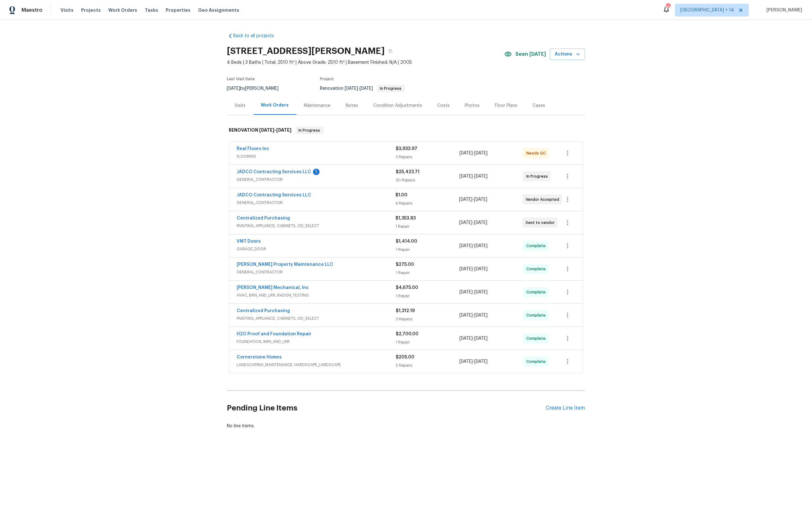 The height and width of the screenshot is (525, 812). I want to click on span: $4,675.00, so click(407, 288).